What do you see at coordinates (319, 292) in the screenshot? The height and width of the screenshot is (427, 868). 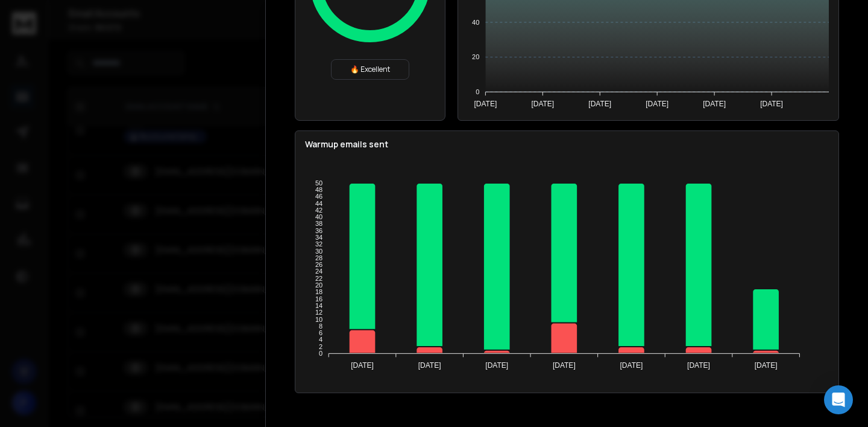 I see `tspan: 18` at bounding box center [319, 292].